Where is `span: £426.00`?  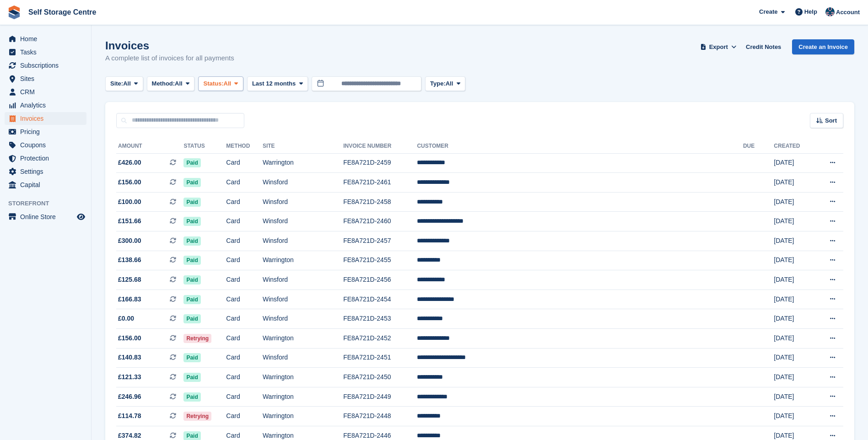
span: £426.00 is located at coordinates (130, 162).